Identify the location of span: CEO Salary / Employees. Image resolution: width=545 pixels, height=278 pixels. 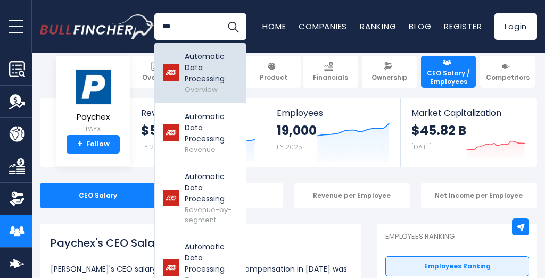
(448, 77).